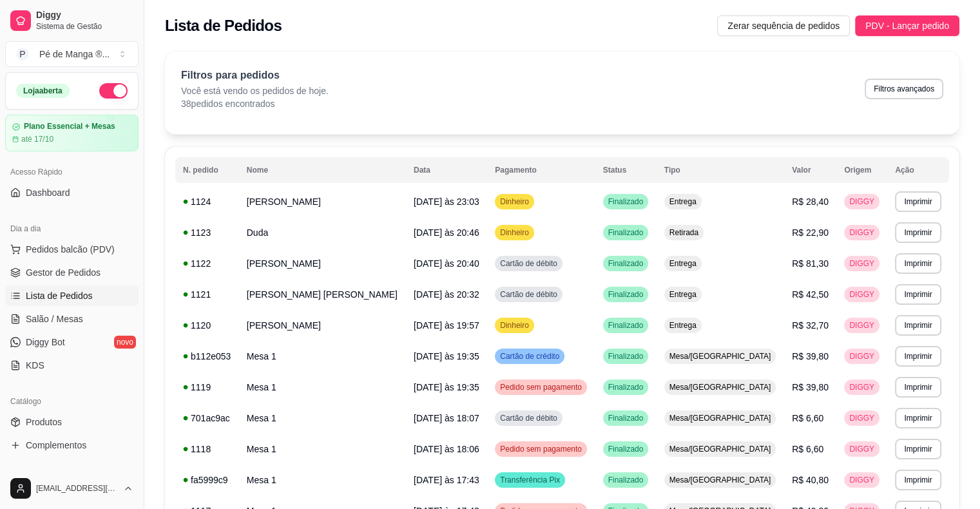 The width and height of the screenshot is (980, 509). What do you see at coordinates (810, 294) in the screenshot?
I see `span: R$ 42,50` at bounding box center [810, 294].